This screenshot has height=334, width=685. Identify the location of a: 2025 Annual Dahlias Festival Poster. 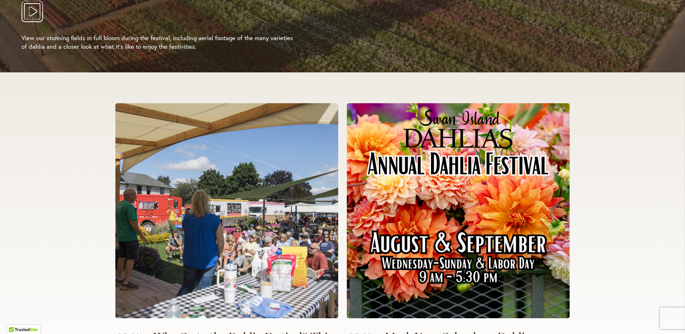
(458, 211).